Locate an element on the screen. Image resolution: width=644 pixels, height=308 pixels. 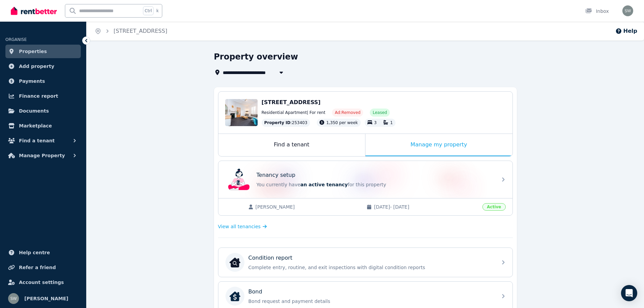
span: Documents is located at coordinates (34, 111).